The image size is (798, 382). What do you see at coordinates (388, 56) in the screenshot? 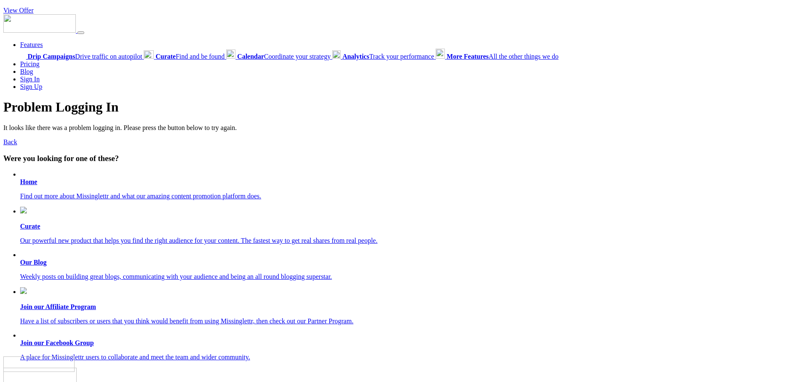
I see `span: Track your performance` at bounding box center [388, 56].